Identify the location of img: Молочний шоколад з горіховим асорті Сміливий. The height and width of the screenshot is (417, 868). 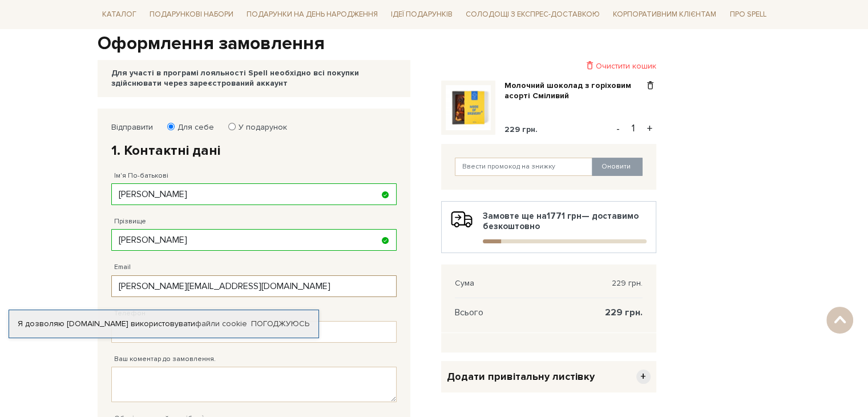
(468, 108).